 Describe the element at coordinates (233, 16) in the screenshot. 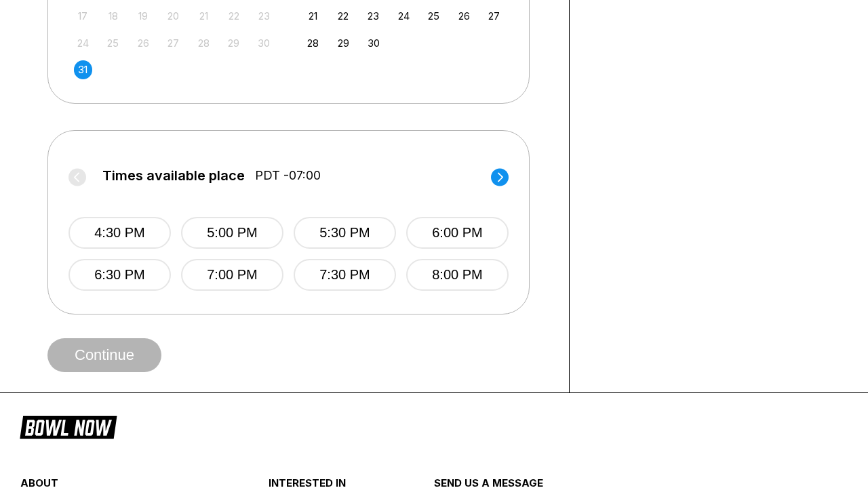

I see `div: Not available Friday, August 22nd, 2025` at that location.